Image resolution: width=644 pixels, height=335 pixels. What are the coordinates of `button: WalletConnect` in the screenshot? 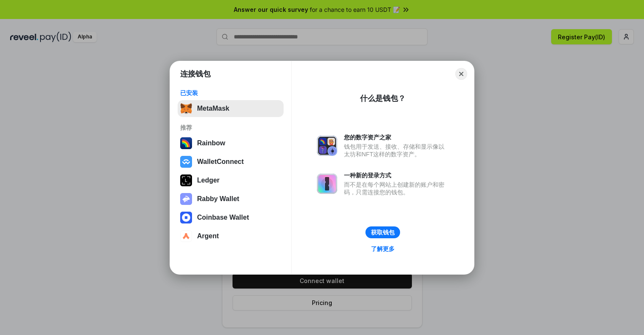 It's located at (231, 162).